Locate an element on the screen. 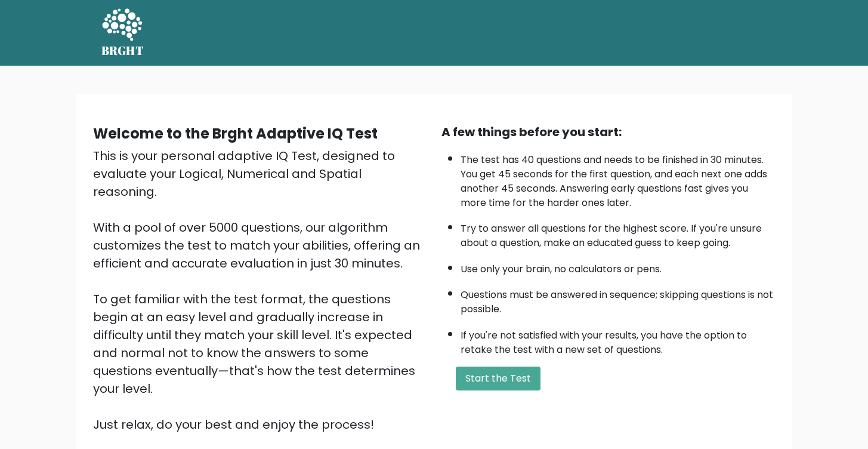 The image size is (868, 449). div: A few things before you start: is located at coordinates (609, 132).